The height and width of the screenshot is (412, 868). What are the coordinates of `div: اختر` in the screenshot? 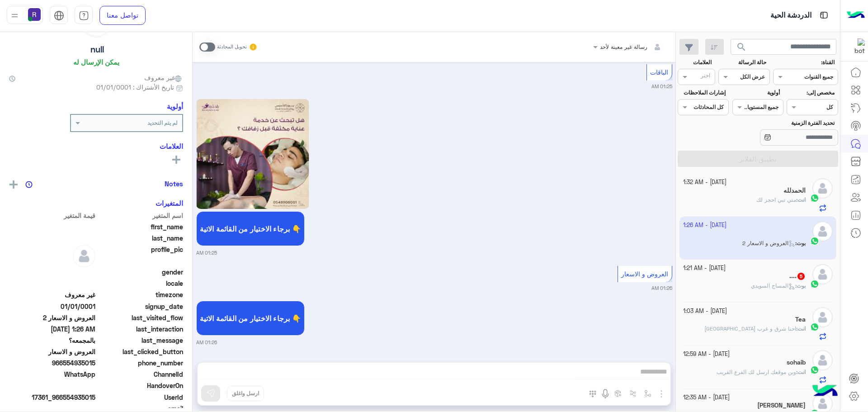 It's located at (706, 76).